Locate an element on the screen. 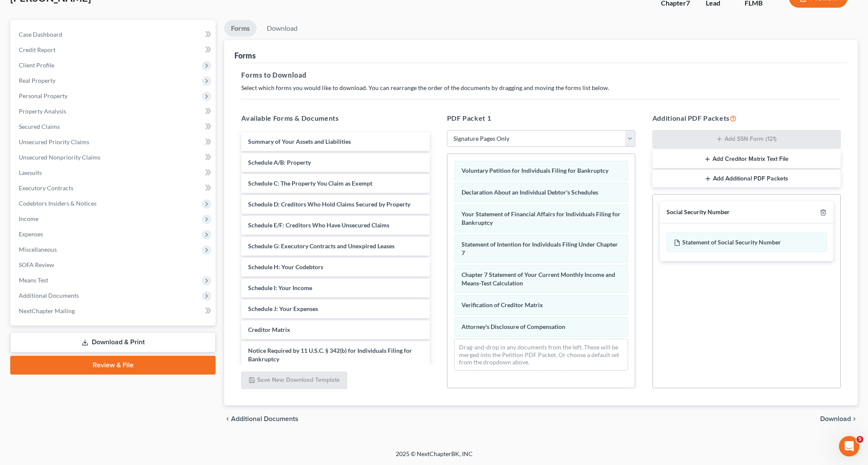  a: Secured Claims is located at coordinates (113, 127).